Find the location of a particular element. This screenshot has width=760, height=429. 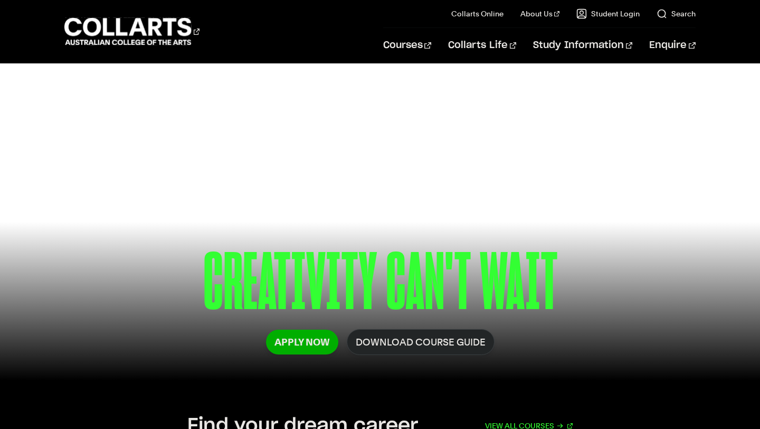

p: CREATIVITY CAN'T WAIT is located at coordinates (380, 285).